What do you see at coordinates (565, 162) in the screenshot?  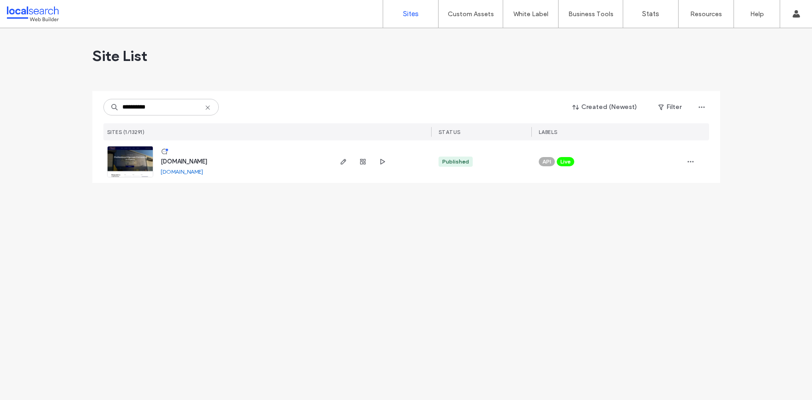 I see `span: Live` at bounding box center [565, 162].